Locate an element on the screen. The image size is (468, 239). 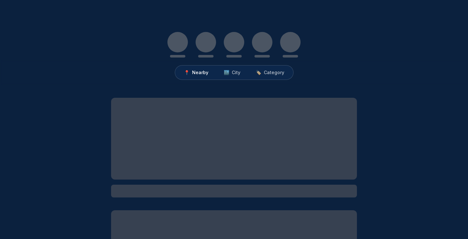
button: 🏙️City is located at coordinates (232, 73).